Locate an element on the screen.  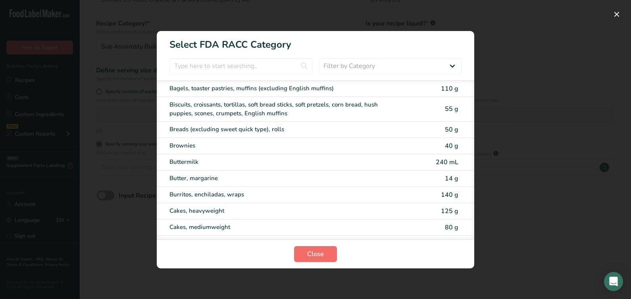
span: 110 g is located at coordinates (450, 89).